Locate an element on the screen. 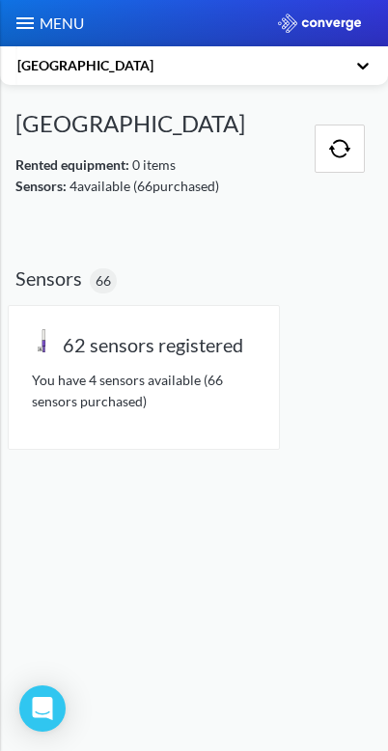  img: icon-hardware-sensor.svg is located at coordinates (43, 341).